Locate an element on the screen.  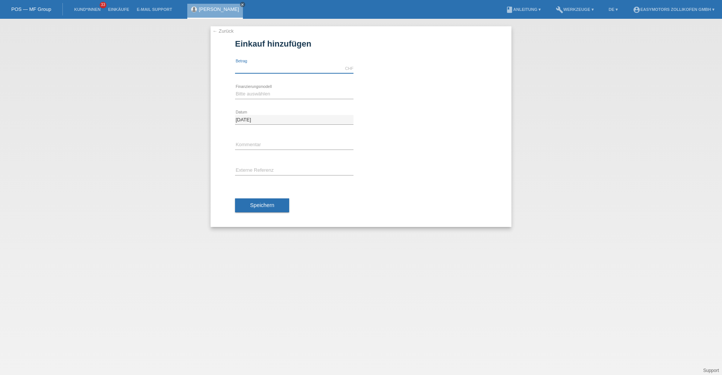
a: Einkäufe is located at coordinates (118, 9).